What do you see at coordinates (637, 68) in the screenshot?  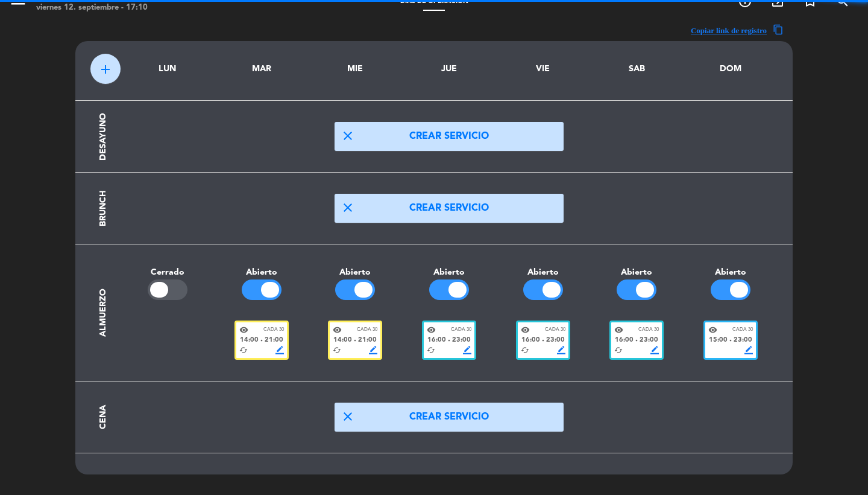 I see `div: SAB` at bounding box center [637, 68].